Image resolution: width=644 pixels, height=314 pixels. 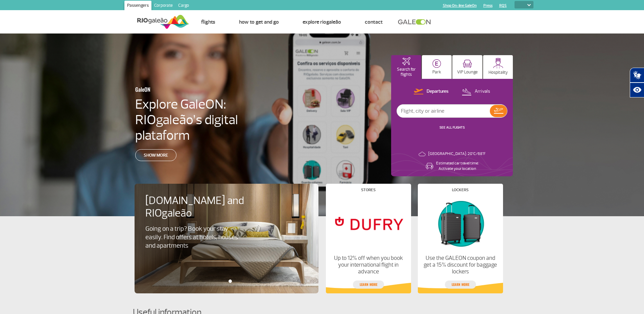 I want to click on img: vipRoom.svg, so click(x=468, y=63).